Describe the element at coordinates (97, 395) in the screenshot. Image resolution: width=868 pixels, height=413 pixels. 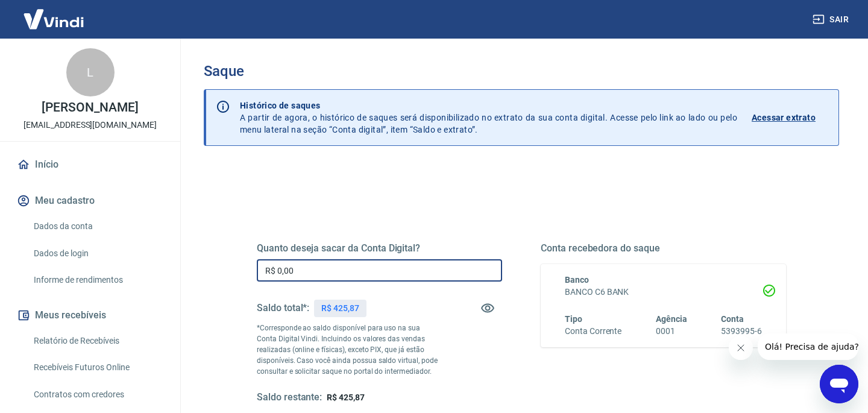
I see `a: Contratos com credores` at that location.